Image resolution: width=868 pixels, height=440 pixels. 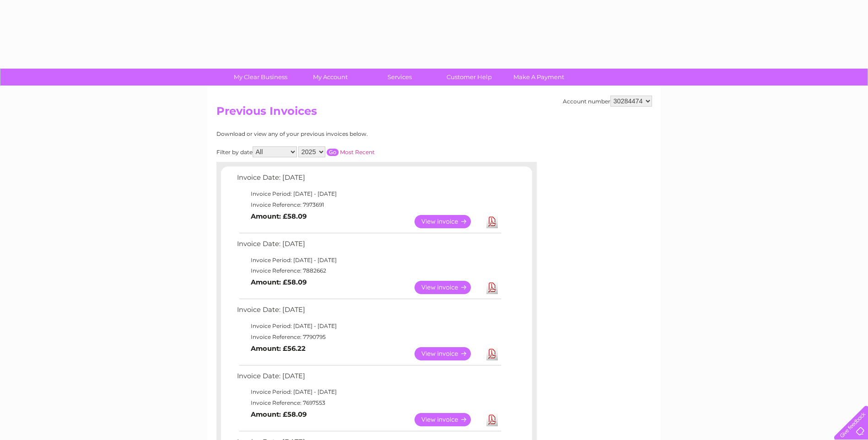 I want to click on div: Filter by date, so click(x=336, y=152).